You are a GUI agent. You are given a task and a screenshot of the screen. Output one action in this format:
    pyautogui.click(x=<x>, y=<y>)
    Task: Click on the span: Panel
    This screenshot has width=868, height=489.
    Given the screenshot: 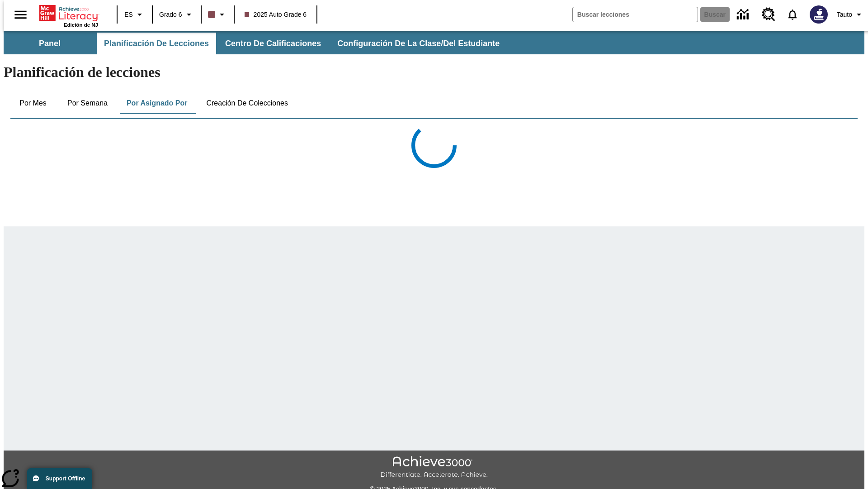 What is the action you would take?
    pyautogui.click(x=50, y=43)
    